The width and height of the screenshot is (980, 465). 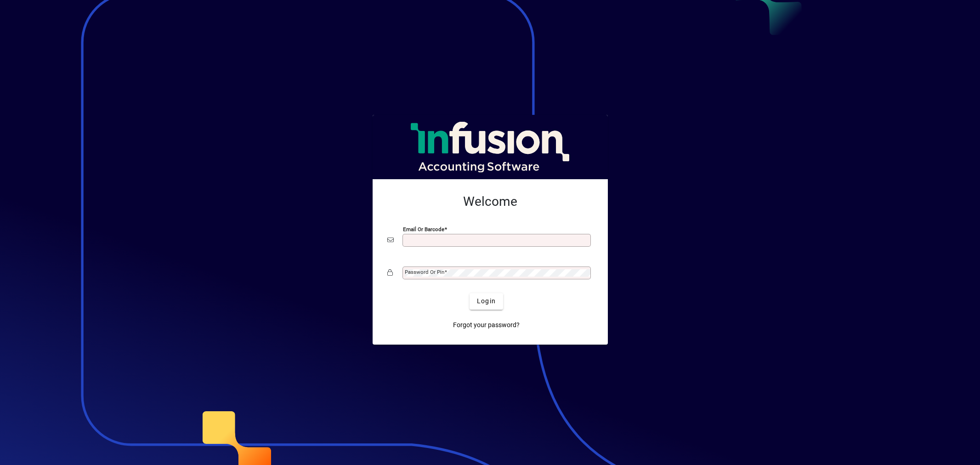 I want to click on mat-label: Password or Pin, so click(x=424, y=271).